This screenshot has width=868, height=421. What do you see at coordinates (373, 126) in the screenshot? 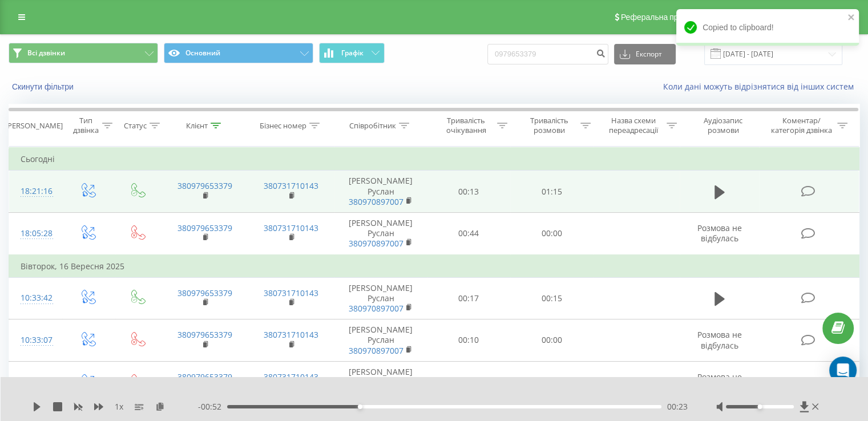
I see `div: Співробітник` at bounding box center [373, 126].